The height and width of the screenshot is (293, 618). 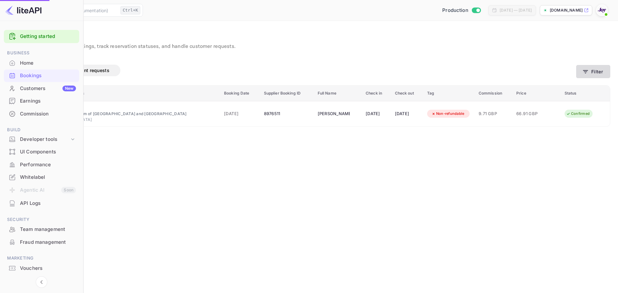 I want to click on a: Bookings, so click(x=41, y=75).